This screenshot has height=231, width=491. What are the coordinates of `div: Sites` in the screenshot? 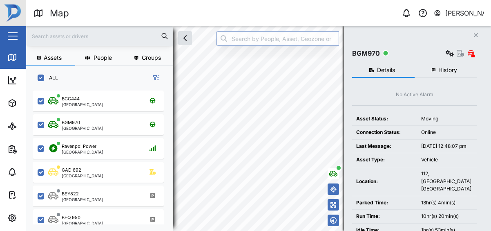 It's located at (31, 126).